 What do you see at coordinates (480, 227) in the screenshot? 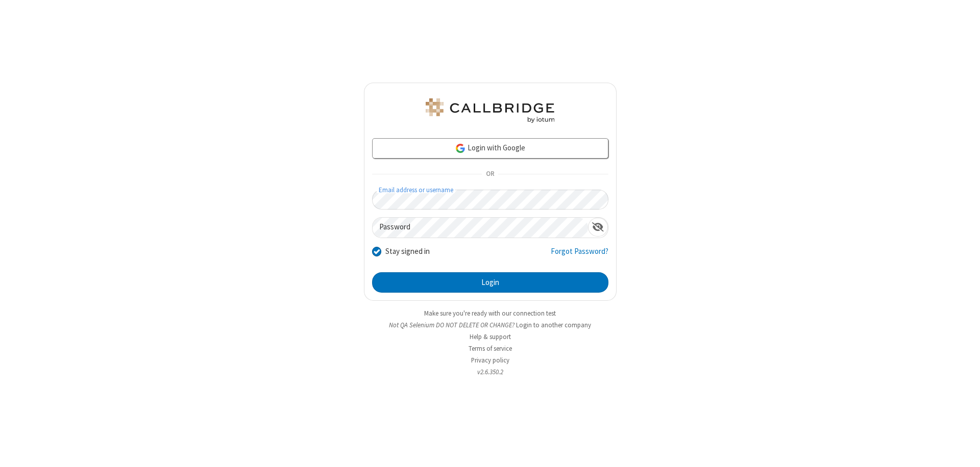
I see `input: Password` at bounding box center [480, 227].